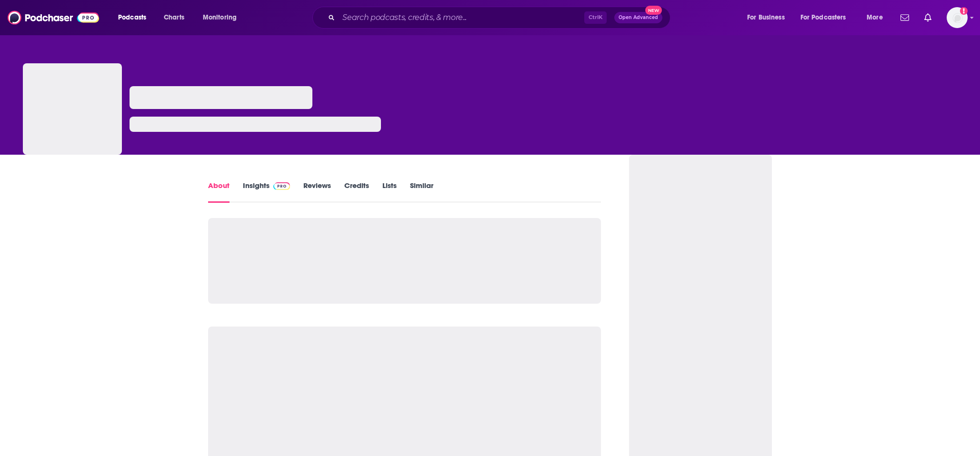  I want to click on input: Search podcasts, credits, & more..., so click(462, 18).